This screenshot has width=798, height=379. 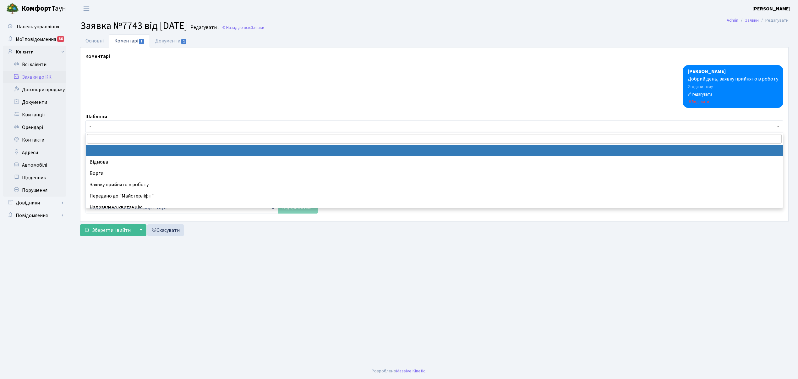 What do you see at coordinates (95, 41) in the screenshot?
I see `a: Основні` at bounding box center [95, 41].